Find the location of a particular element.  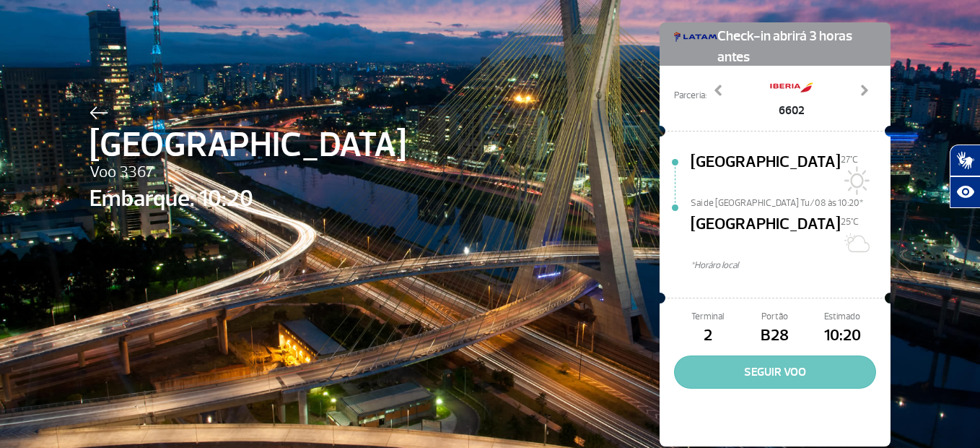

button: SEGUIR VOO is located at coordinates (775, 372).